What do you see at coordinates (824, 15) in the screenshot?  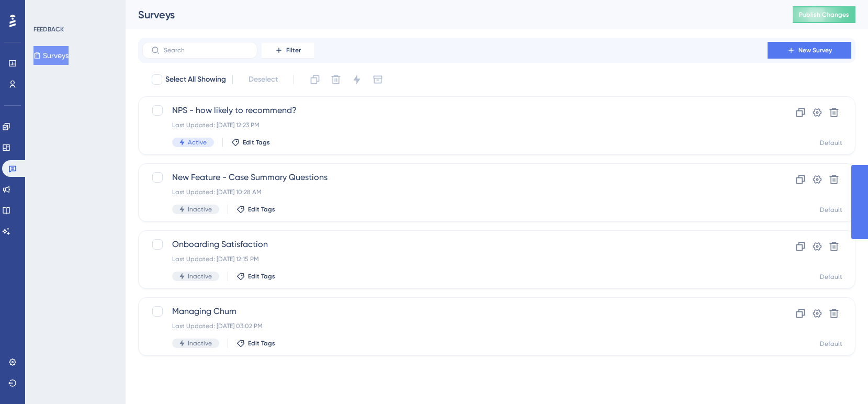 I see `span: Publish Changes` at bounding box center [824, 15].